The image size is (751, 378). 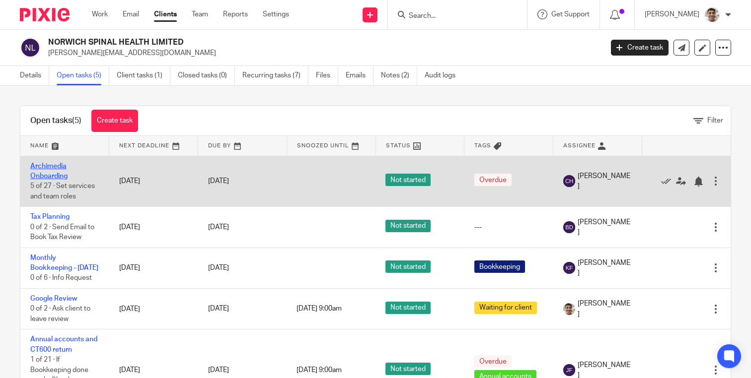 I want to click on span: Snoozed Until, so click(x=323, y=146).